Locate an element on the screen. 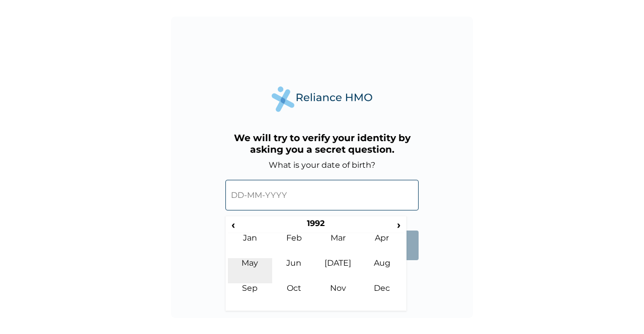 Image resolution: width=644 pixels, height=334 pixels. img: Reliance Health's Logo is located at coordinates (322, 100).